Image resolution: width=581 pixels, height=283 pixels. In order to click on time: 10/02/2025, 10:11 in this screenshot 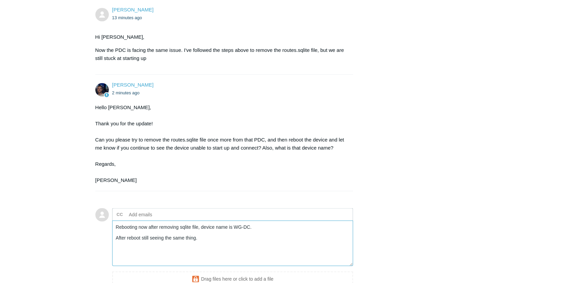, I will do `click(126, 93)`.